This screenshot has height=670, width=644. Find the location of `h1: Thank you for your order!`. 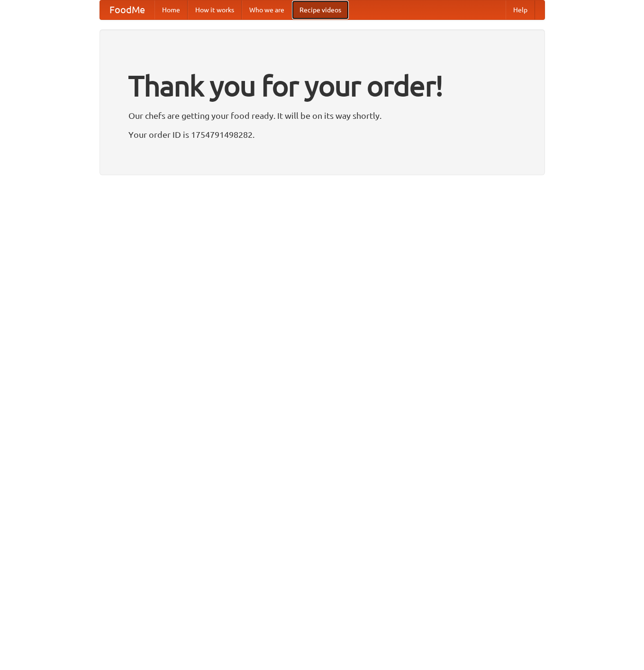

h1: Thank you for your order! is located at coordinates (322, 86).